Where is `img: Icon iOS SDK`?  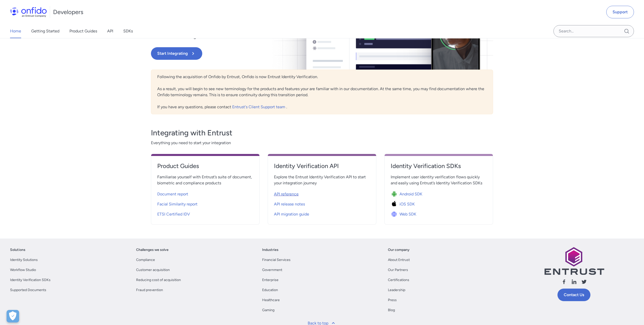 img: Icon iOS SDK is located at coordinates (395, 204).